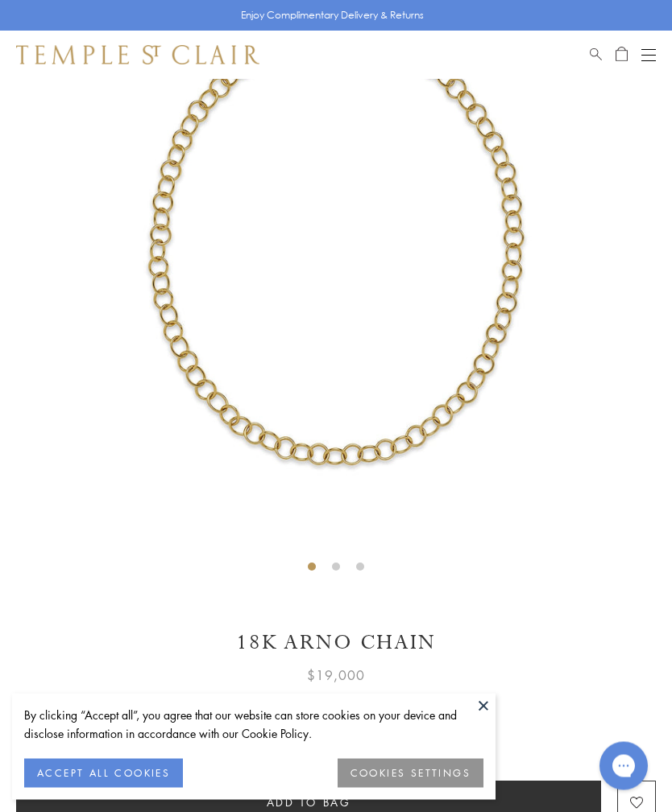 Image resolution: width=672 pixels, height=812 pixels. Describe the element at coordinates (32, 30) in the screenshot. I see `button: Gorgias live chat` at that location.